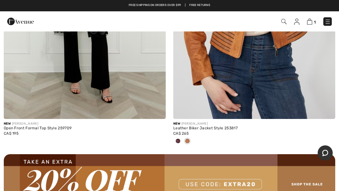 This screenshot has width=339, height=191. Describe the element at coordinates (297, 22) in the screenshot. I see `img: My Info` at that location.